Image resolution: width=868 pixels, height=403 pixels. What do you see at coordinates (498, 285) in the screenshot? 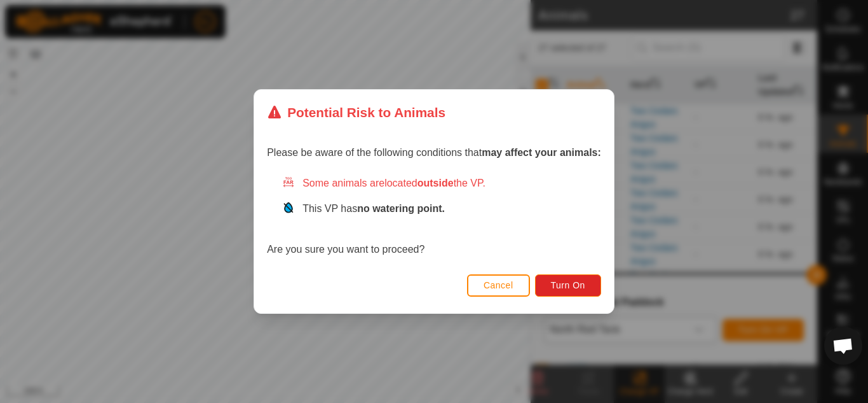
I see `button: Cancel` at bounding box center [498, 285].